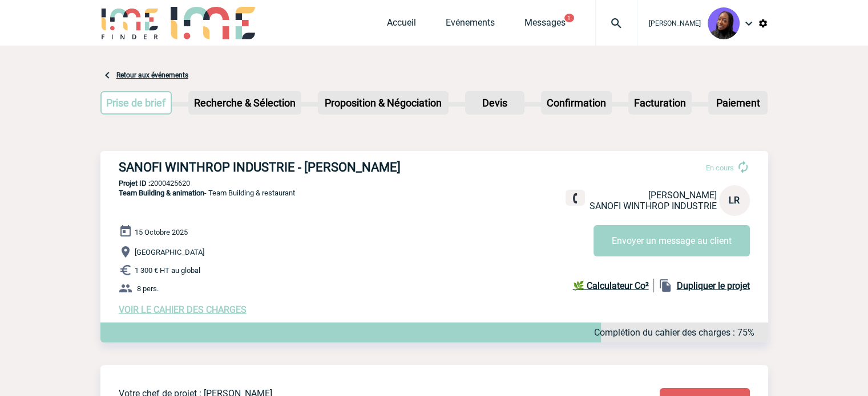 The height and width of the screenshot is (396, 868). Describe the element at coordinates (470, 25) in the screenshot. I see `a: Evénements` at that location.